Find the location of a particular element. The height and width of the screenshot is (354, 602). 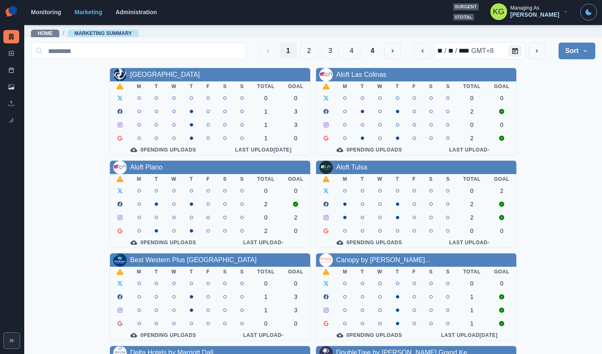

div: Date is located at coordinates (465, 51).